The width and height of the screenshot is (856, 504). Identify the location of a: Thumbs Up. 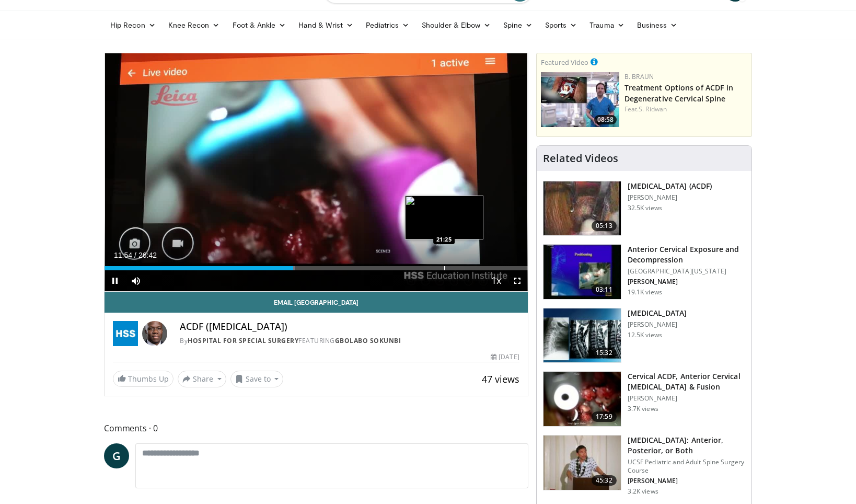
(143, 378).